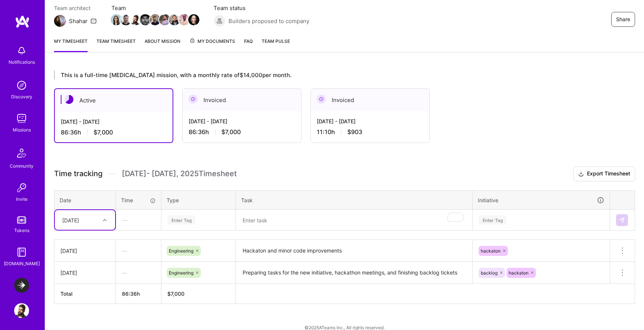 The height and width of the screenshot is (330, 644). I want to click on span: Builders proposed to company, so click(269, 21).